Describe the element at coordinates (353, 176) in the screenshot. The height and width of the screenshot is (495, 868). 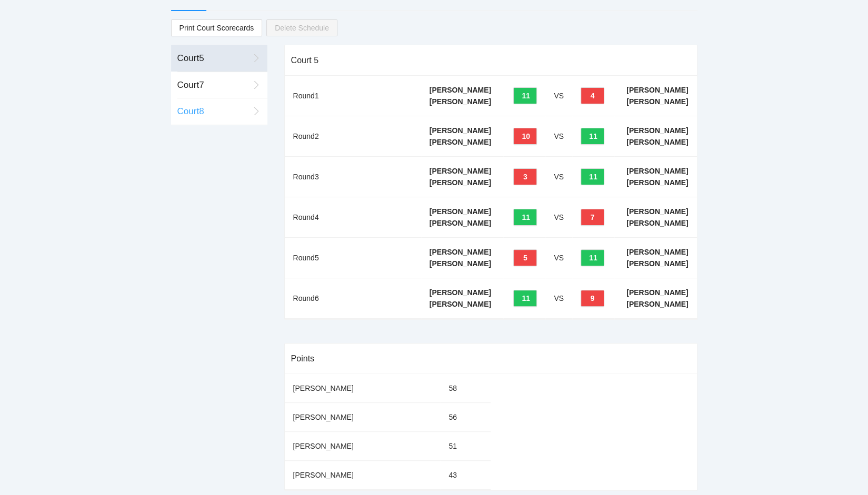
I see `td: Round 3` at that location.